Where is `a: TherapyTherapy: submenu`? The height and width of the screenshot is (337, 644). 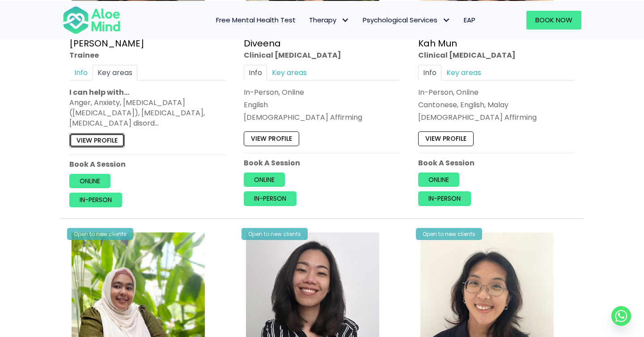
a: TherapyTherapy: submenu is located at coordinates (329, 20).